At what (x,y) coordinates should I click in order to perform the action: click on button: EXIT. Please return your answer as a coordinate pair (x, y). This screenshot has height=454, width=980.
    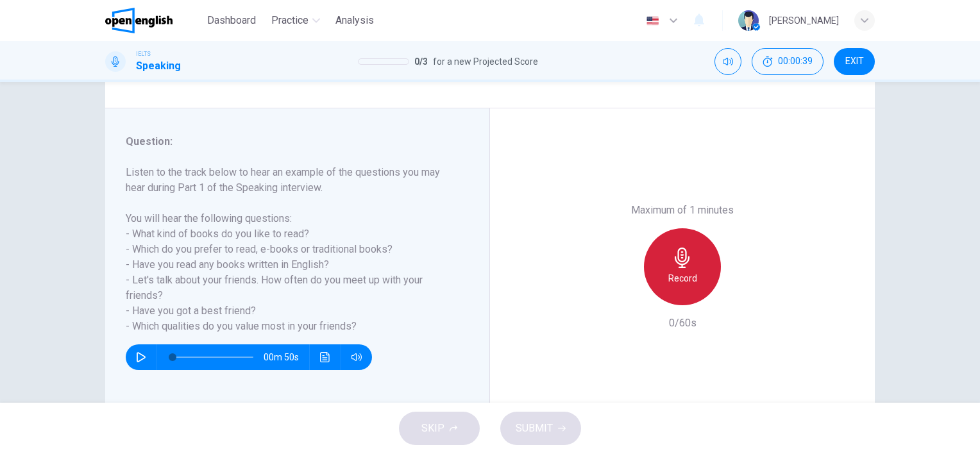
    Looking at the image, I should click on (854, 62).